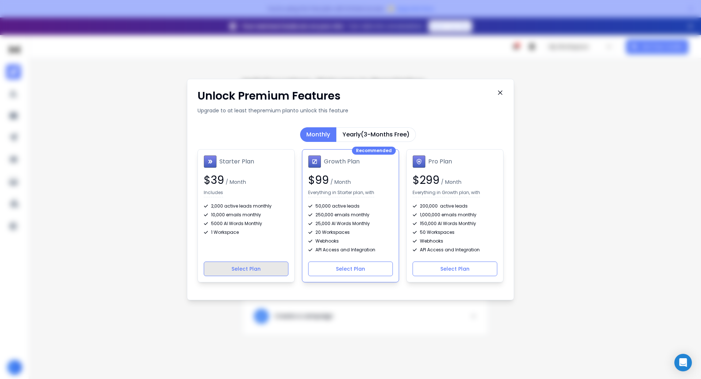 The image size is (701, 379). Describe the element at coordinates (426, 180) in the screenshot. I see `span: $ 299` at that location.